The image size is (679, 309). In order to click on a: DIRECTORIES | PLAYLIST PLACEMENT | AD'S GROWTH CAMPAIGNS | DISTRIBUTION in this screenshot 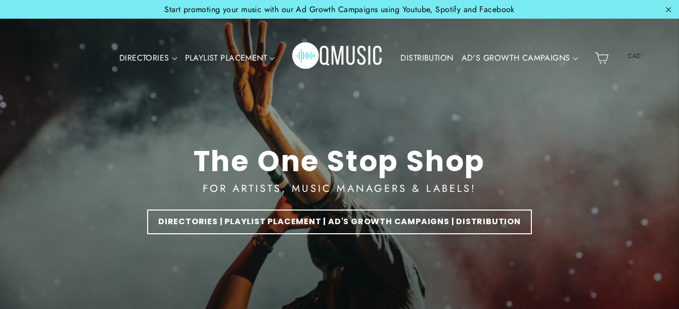, I will do `click(339, 222)`.